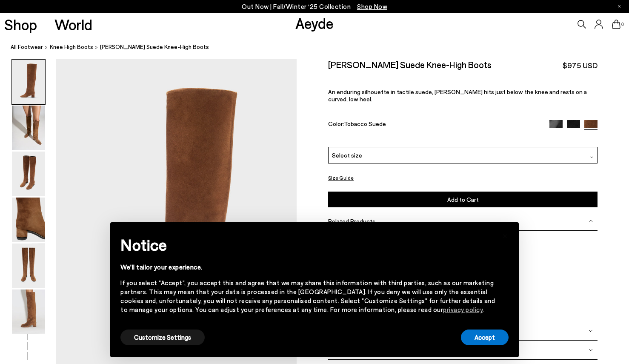  What do you see at coordinates (462, 309) in the screenshot?
I see `a: privacy policy` at bounding box center [462, 309].